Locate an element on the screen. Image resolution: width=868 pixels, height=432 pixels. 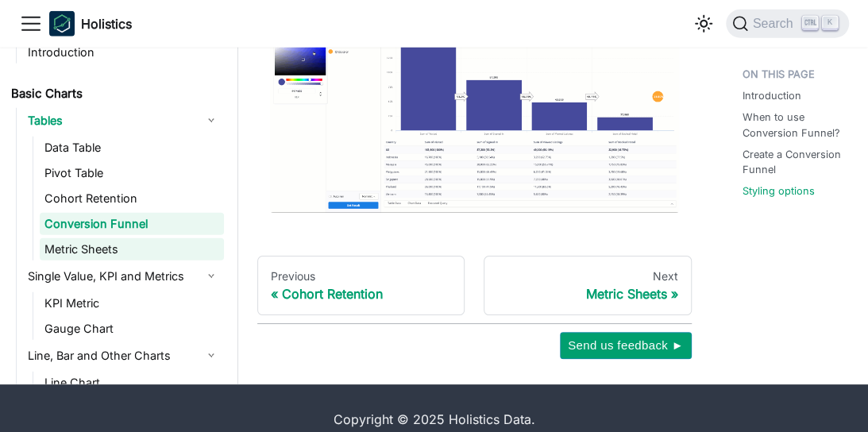
span: Search is located at coordinates (775, 24).